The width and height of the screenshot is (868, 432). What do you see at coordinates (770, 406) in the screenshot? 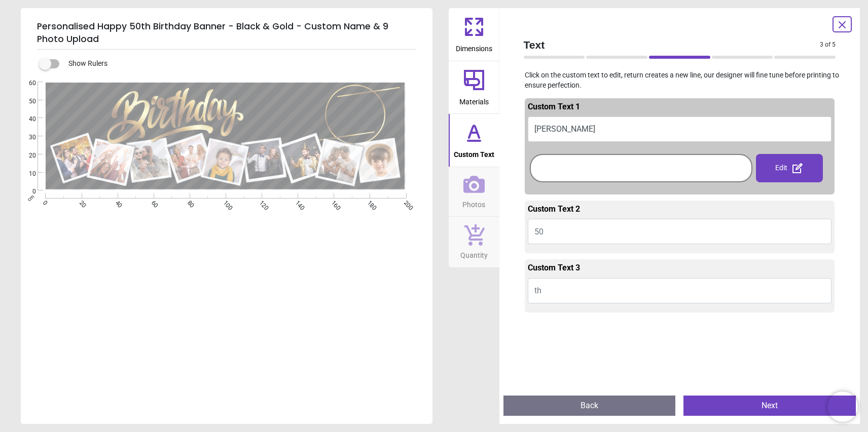
I see `button: Next` at bounding box center [770, 406].